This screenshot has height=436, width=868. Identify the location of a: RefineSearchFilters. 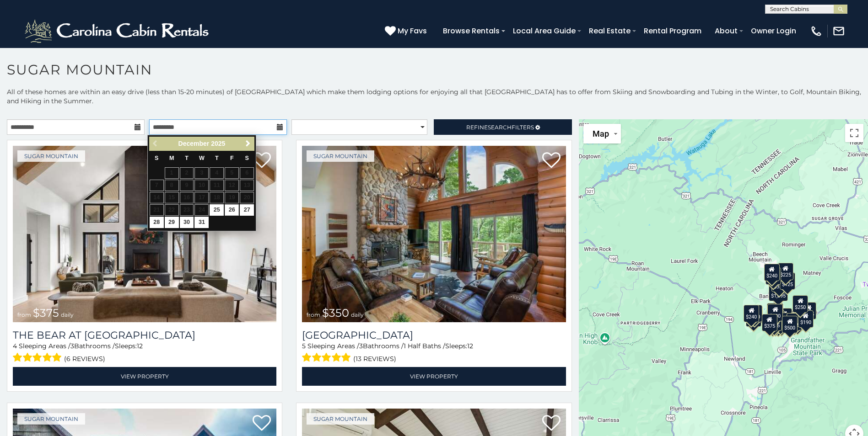
(502, 127).